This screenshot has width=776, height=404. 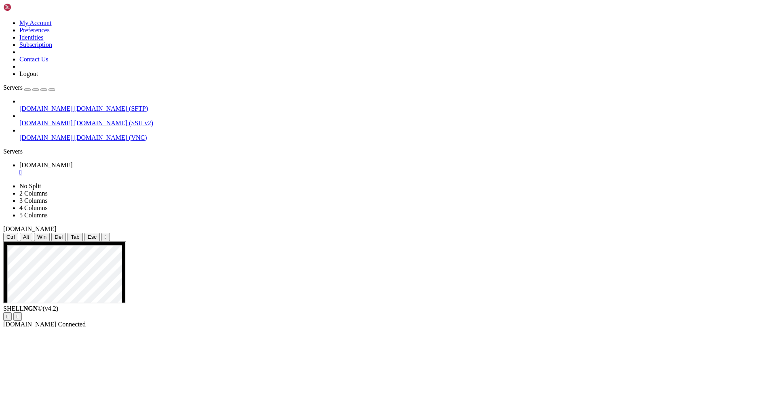 I want to click on img: Shellngn, so click(x=26, y=7).